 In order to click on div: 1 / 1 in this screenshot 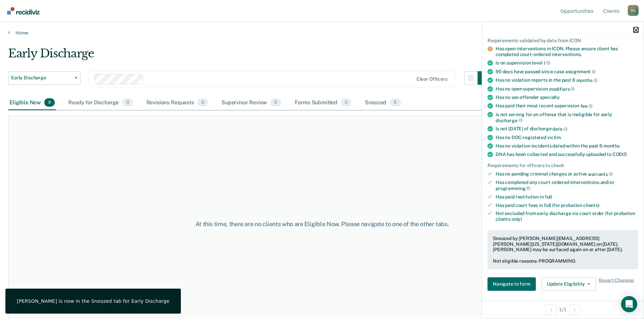, I will do `click(563, 310)`.